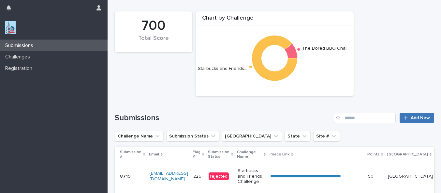 This screenshot has height=193, width=441. What do you see at coordinates (298, 136) in the screenshot?
I see `button: State` at bounding box center [298, 136].